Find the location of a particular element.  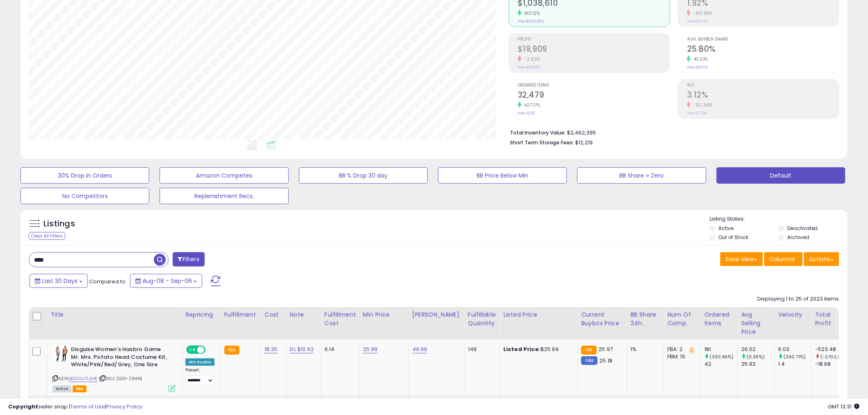

span: | SKU: DSG-23445 is located at coordinates (120, 378).